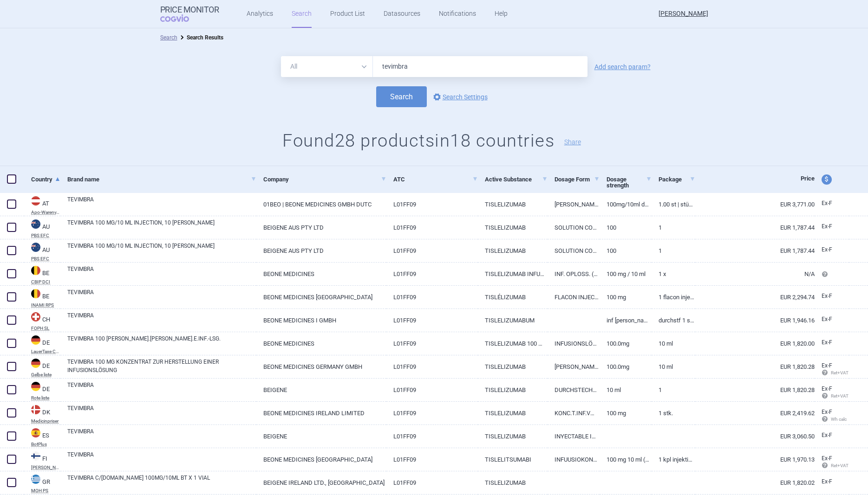 This screenshot has height=495, width=868. Describe the element at coordinates (321, 367) in the screenshot. I see `a: BEONE MEDICINES GERMANY GMBH` at that location.